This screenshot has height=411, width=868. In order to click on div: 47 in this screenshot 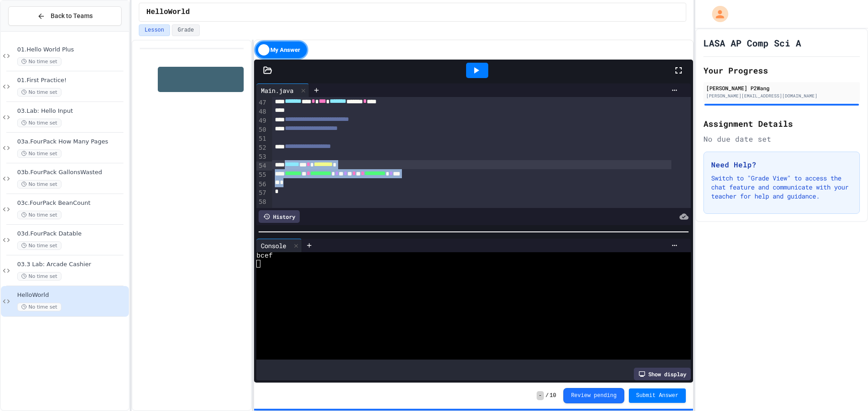, I will do `click(262, 103)`.